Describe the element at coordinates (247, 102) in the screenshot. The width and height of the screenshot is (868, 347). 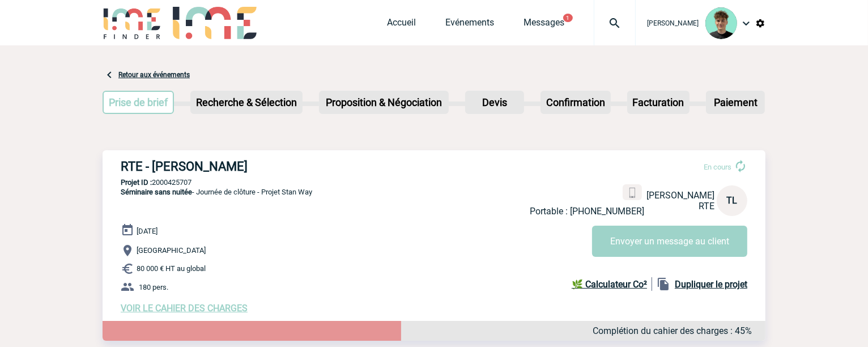
I see `p: Recherche & Sélection` at that location.